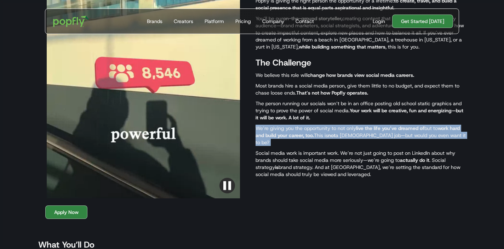 The image size is (504, 249). I want to click on p: Social media work is important work. We’re not just going to post on LinkedIn about why brands sh..., so click(360, 163).